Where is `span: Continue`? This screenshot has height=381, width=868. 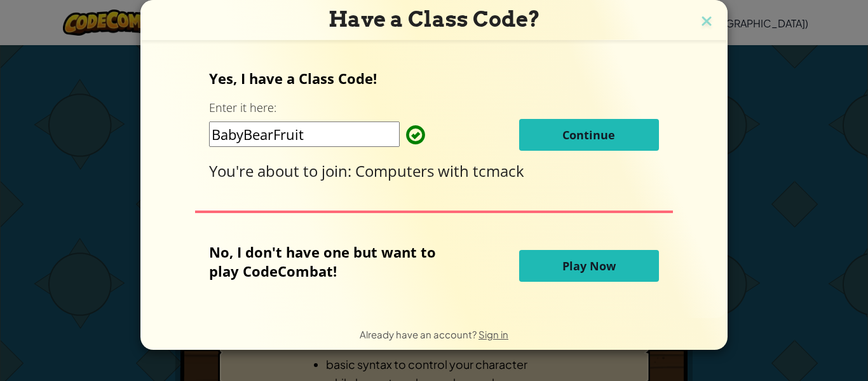 span: Continue is located at coordinates (588, 135).